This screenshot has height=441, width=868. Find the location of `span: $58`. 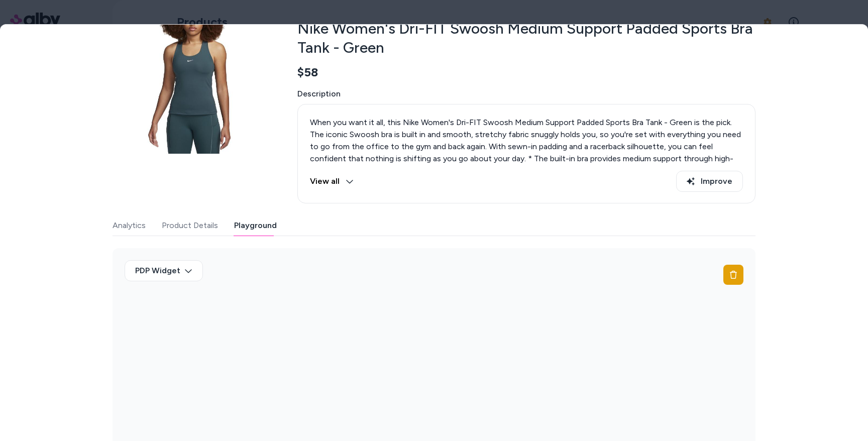

span: $58 is located at coordinates (307, 72).